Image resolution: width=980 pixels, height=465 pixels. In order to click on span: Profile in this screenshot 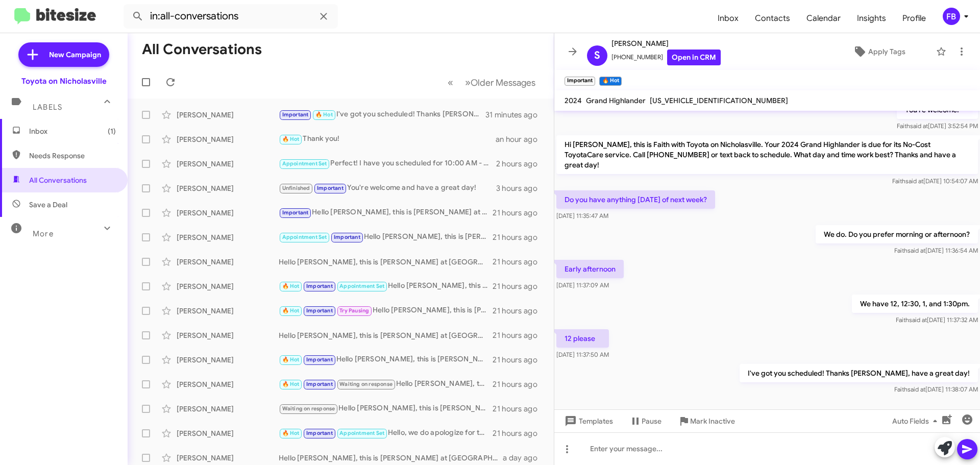, I will do `click(914, 19)`.